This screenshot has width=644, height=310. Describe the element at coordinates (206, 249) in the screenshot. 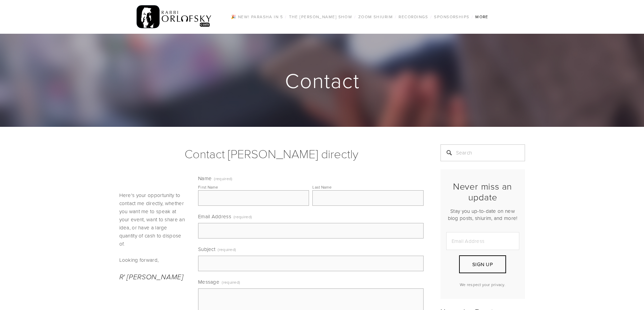

I see `span: Subject` at that location.